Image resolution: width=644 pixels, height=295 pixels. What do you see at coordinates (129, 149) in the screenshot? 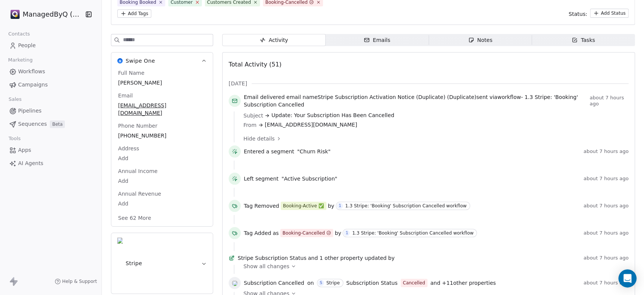
I see `span: Address` at bounding box center [129, 149].